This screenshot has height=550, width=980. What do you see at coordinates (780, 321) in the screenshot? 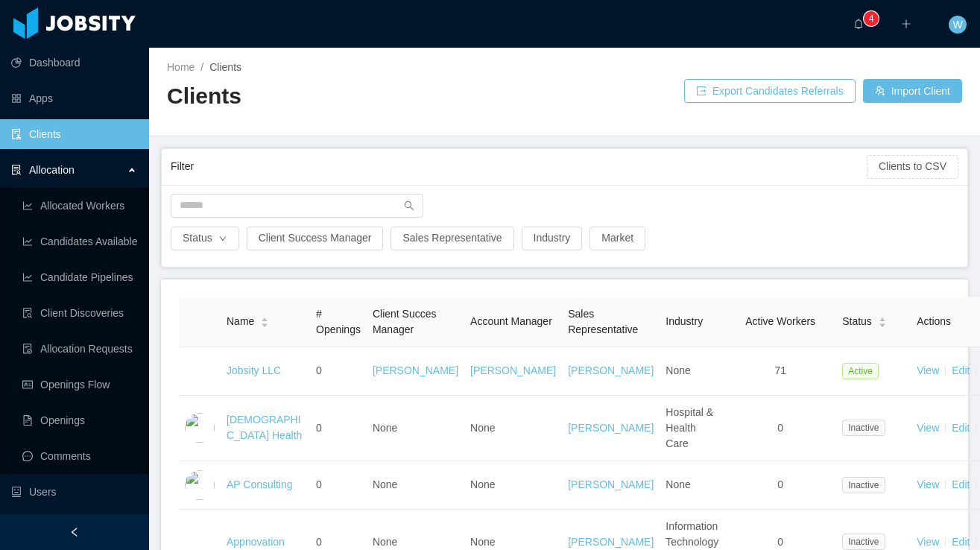
I see `span: Active Workers` at bounding box center [780, 321].